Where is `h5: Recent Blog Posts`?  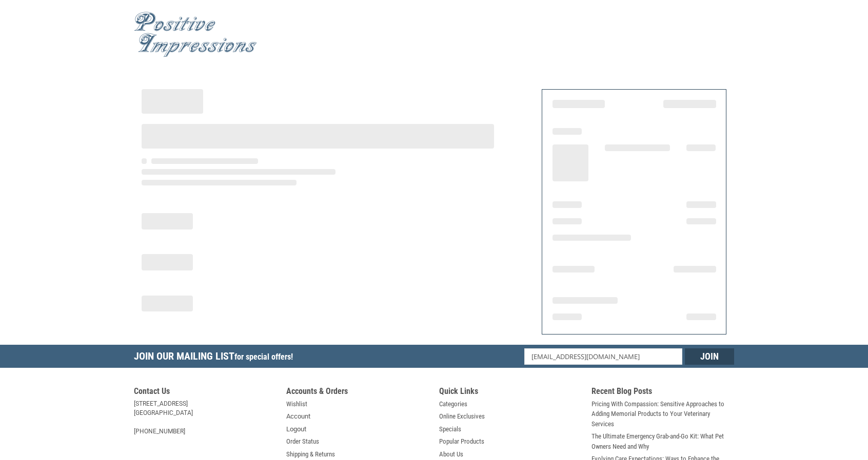
h5: Recent Blog Posts is located at coordinates (662, 392).